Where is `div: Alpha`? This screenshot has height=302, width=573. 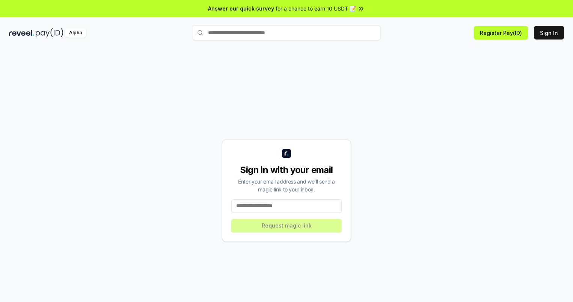 div: Alpha is located at coordinates (76, 33).